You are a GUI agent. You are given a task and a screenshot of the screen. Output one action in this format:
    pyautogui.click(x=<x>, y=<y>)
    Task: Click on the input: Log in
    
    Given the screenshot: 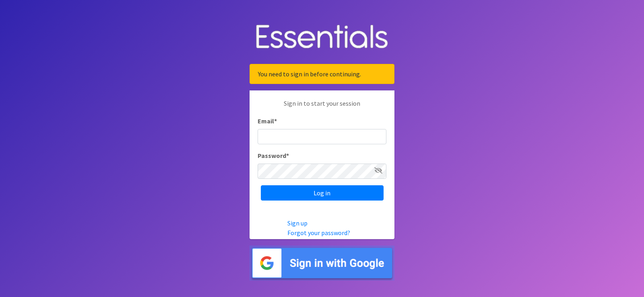 What is the action you would take?
    pyautogui.click(x=322, y=193)
    